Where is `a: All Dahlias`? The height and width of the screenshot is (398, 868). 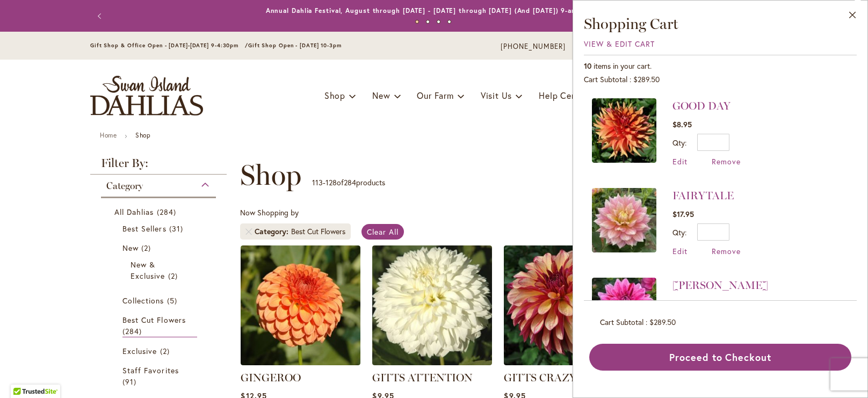
a: All Dahlias is located at coordinates (160, 211).